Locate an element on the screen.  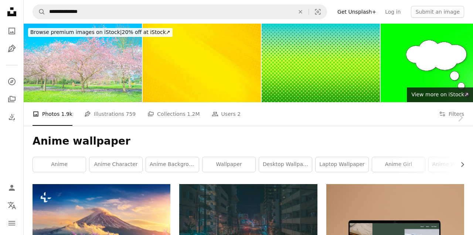
a: aerial view photography of road between highrise building is located at coordinates (248, 223).